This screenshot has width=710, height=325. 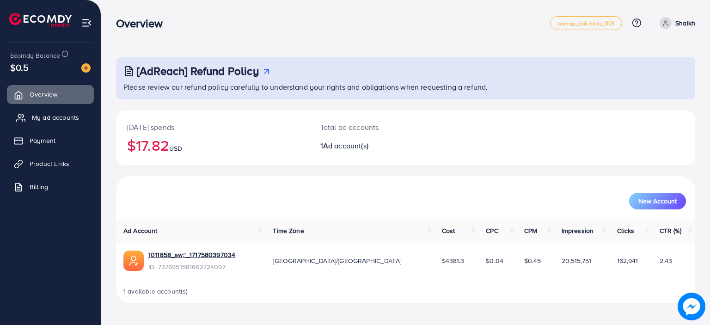 I want to click on img: logo, so click(x=40, y=20).